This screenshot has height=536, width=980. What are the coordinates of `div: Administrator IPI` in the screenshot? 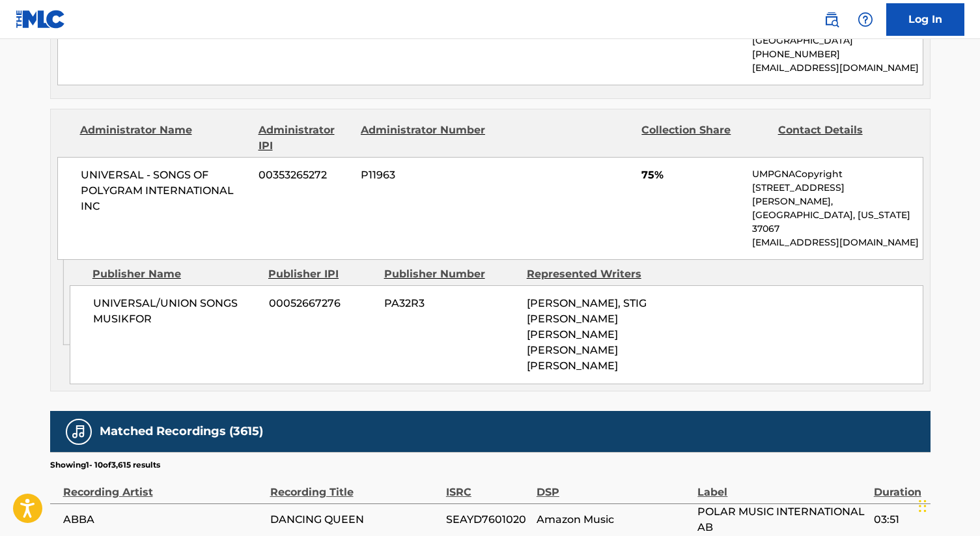 It's located at (305, 138).